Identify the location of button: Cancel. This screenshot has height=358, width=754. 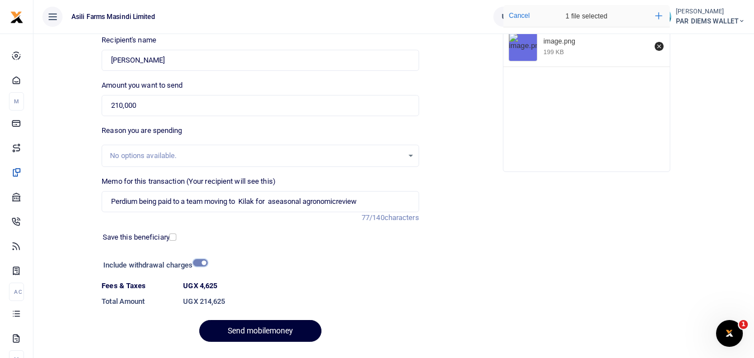
(519, 16).